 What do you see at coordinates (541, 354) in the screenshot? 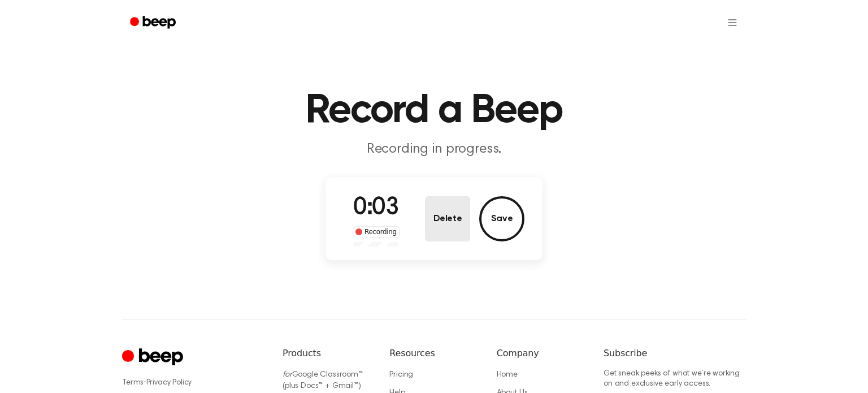
I see `h6: Company` at bounding box center [541, 354].